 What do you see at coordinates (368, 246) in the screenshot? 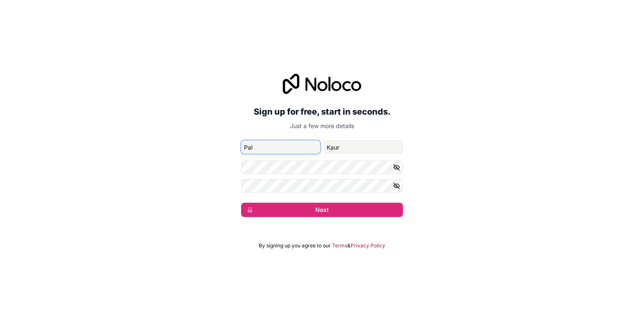
I see `a: Privacy Policy` at bounding box center [368, 246].